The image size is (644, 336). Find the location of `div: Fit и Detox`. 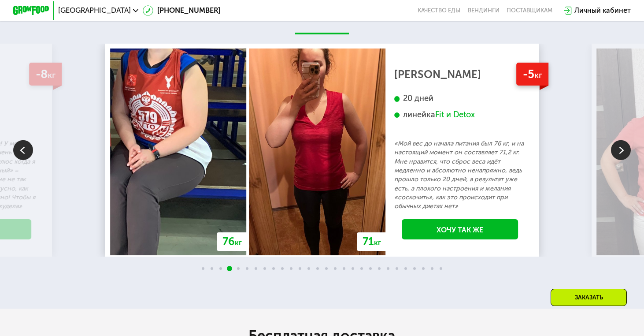

div: Fit и Detox is located at coordinates (455, 114).